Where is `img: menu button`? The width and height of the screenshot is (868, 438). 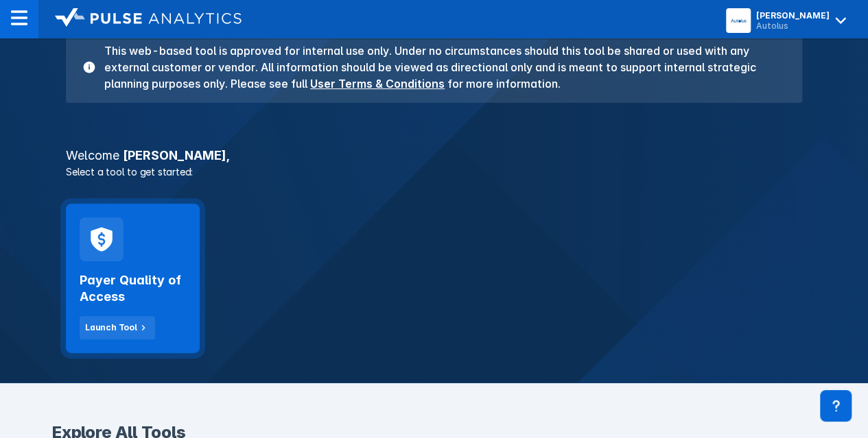 img: menu button is located at coordinates (738, 21).